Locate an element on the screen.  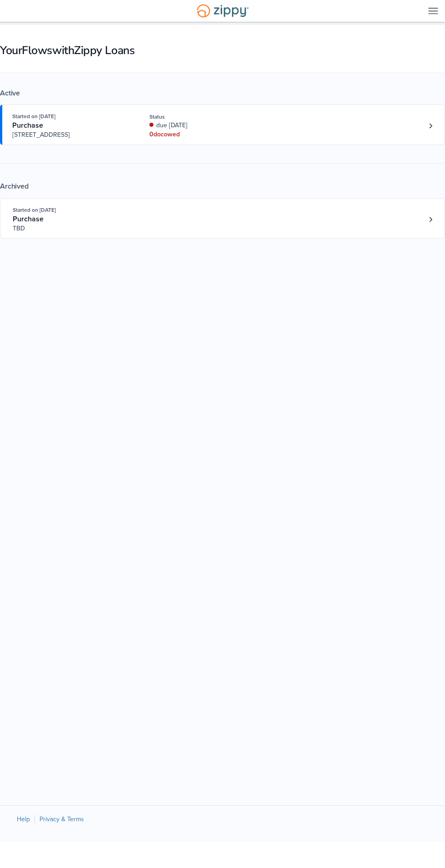
img: Mobile Dropdown Menu is located at coordinates (434, 10).